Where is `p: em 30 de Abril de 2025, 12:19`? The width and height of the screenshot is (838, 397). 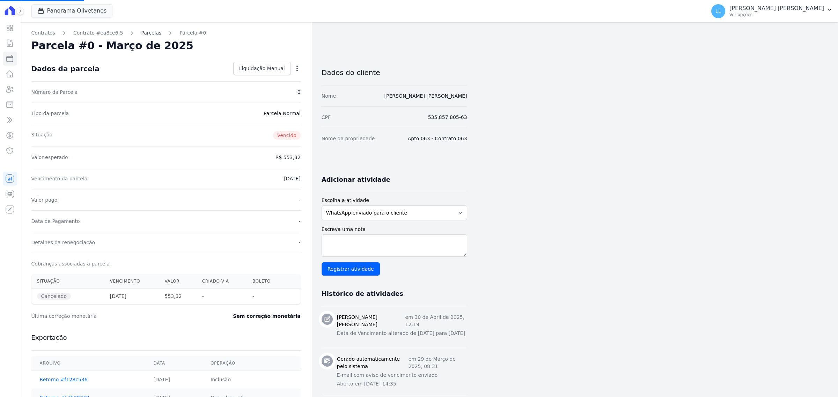 p: em 30 de Abril de 2025, 12:19 is located at coordinates (436, 321).